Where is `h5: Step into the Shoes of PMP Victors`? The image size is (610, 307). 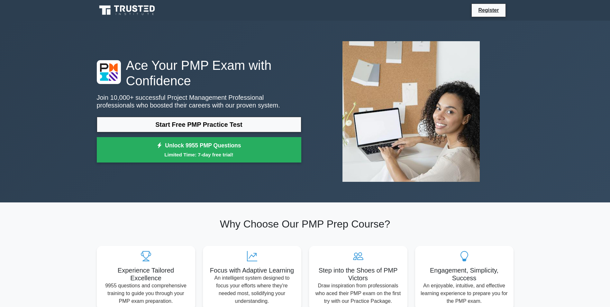
h5: Step into the Shoes of PMP Victors is located at coordinates (358, 274).